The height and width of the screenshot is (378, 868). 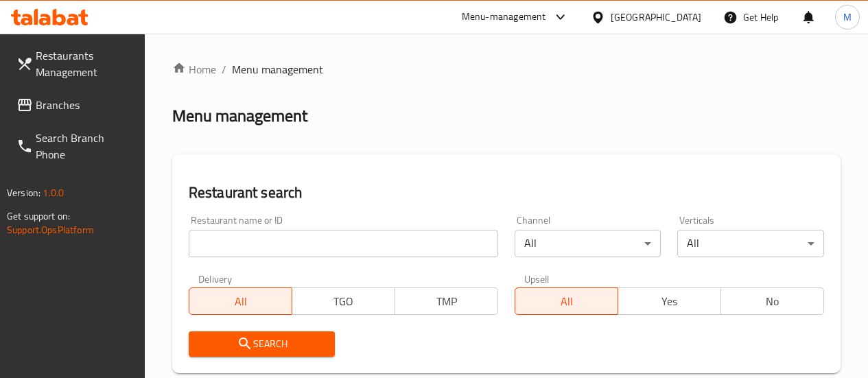 What do you see at coordinates (38, 216) in the screenshot?
I see `span: Get support on:` at bounding box center [38, 216].